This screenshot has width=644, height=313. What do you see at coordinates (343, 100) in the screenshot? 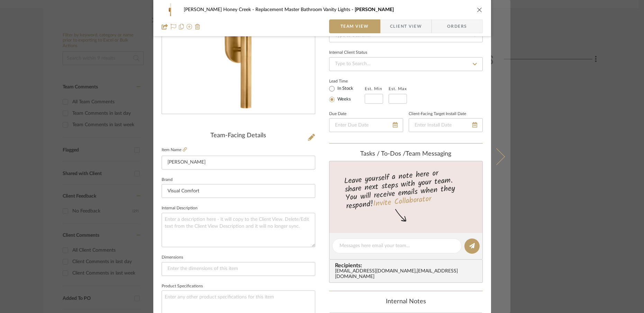
I see `label: Weeks` at bounding box center [343, 100].